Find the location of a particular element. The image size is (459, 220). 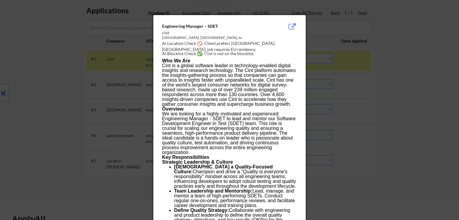

strong: Overview is located at coordinates (173, 109).